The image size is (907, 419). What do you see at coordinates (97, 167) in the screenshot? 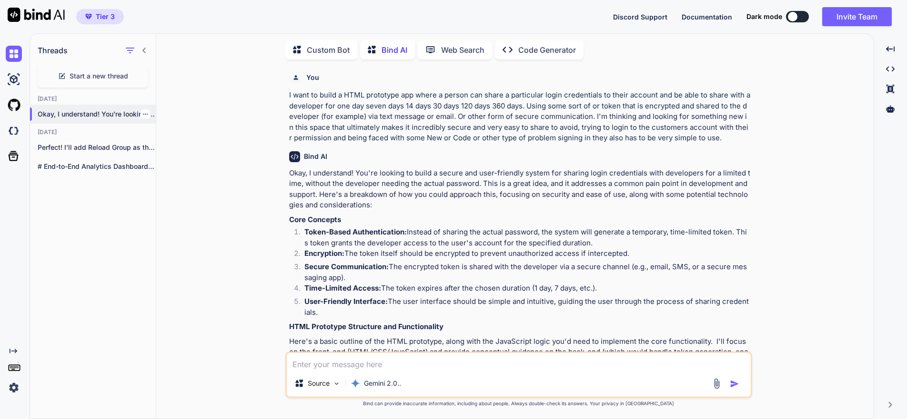
I see `p: # End-to-End Analytics Dashboard Build Plan ##...` at bounding box center [97, 167].